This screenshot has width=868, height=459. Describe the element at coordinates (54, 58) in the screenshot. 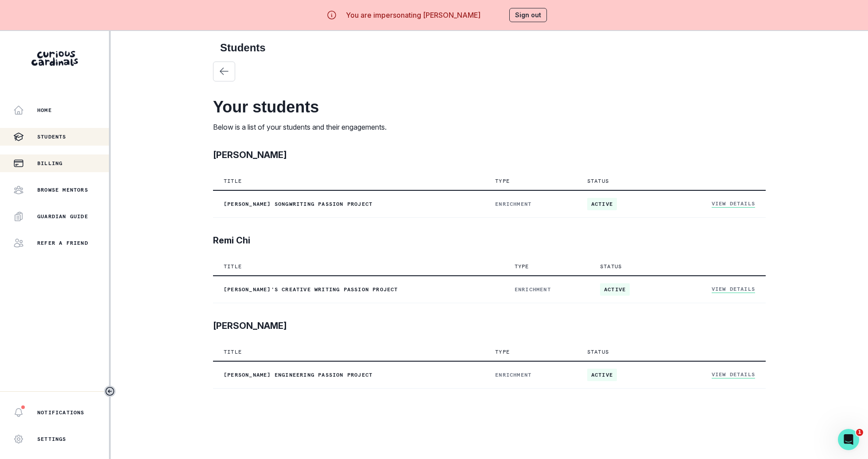

I see `img: Curious Cardinals Logo` at that location.